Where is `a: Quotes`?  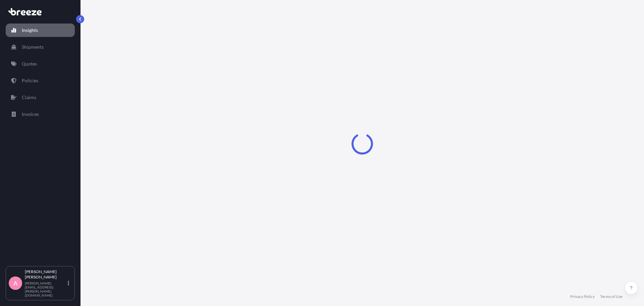 a: Quotes is located at coordinates (40, 64).